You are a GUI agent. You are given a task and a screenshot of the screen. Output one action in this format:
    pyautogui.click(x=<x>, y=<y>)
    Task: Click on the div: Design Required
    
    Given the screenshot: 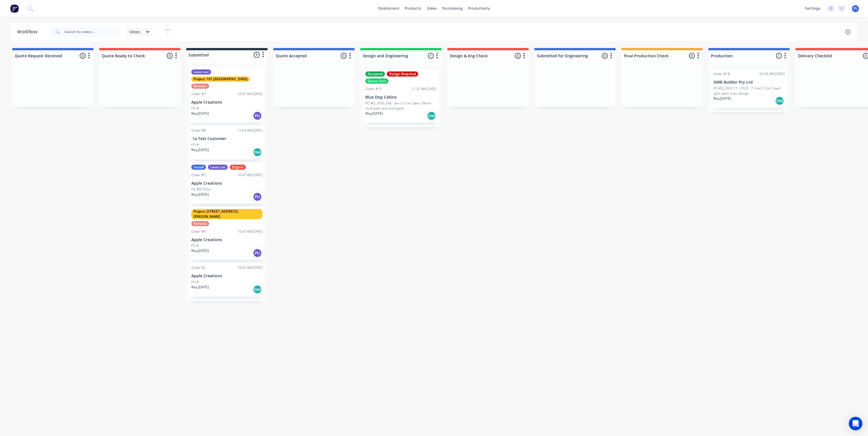 What is the action you would take?
    pyautogui.click(x=403, y=74)
    